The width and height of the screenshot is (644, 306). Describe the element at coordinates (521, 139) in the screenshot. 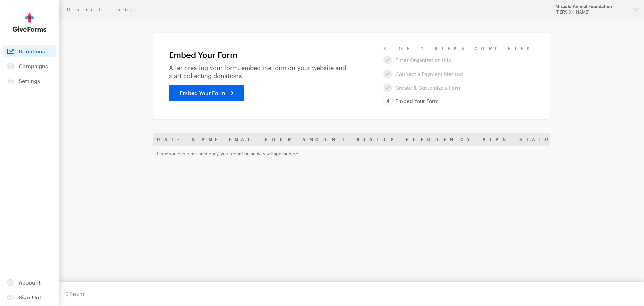

I see `th: Plan Status` at that location.